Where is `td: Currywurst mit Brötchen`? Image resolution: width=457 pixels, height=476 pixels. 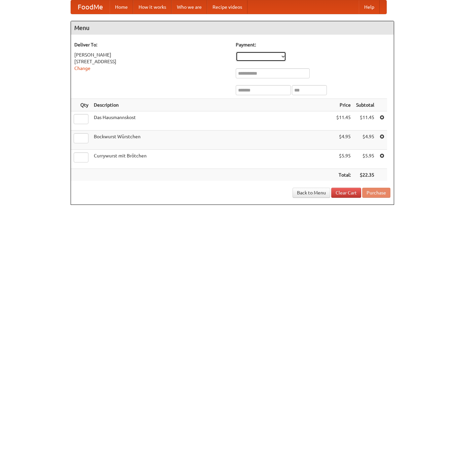 td: Currywurst mit Brötchen is located at coordinates (212, 159).